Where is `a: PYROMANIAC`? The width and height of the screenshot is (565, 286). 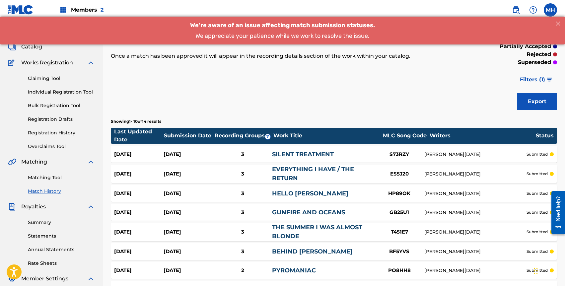
a: PYROMANIAC is located at coordinates (294, 270).